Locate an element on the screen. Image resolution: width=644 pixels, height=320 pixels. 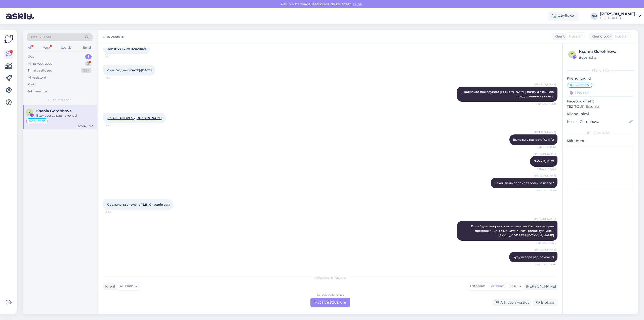
span: Ksenia Gorohhova is located at coordinates (54, 111).